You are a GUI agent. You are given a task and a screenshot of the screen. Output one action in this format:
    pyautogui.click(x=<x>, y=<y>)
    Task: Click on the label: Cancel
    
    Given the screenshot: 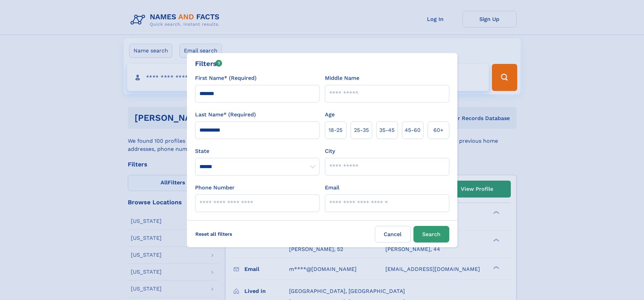 What is the action you would take?
    pyautogui.click(x=393, y=234)
    